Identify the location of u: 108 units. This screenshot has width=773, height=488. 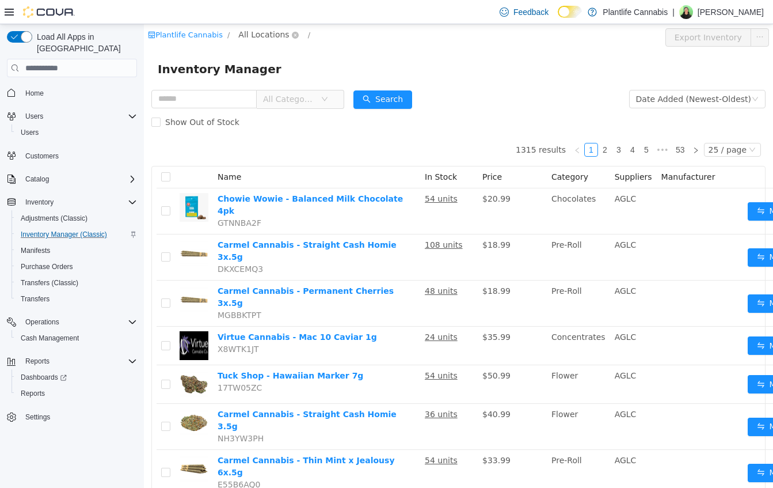
(300, 221).